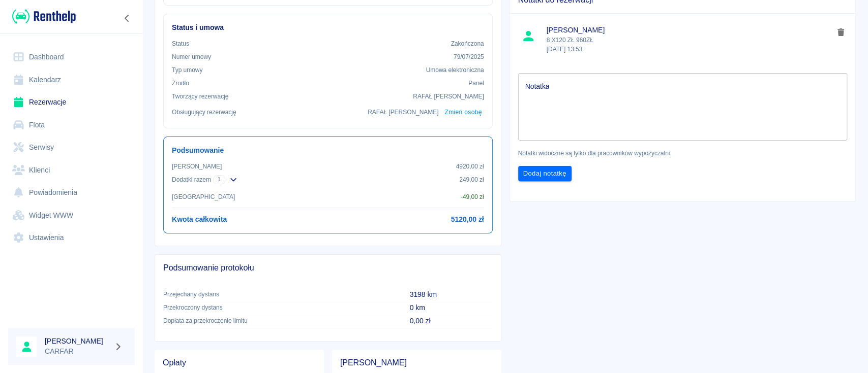 The width and height of the screenshot is (868, 373). What do you see at coordinates (200, 96) in the screenshot?
I see `p: Tworzący rezerwację` at bounding box center [200, 96].